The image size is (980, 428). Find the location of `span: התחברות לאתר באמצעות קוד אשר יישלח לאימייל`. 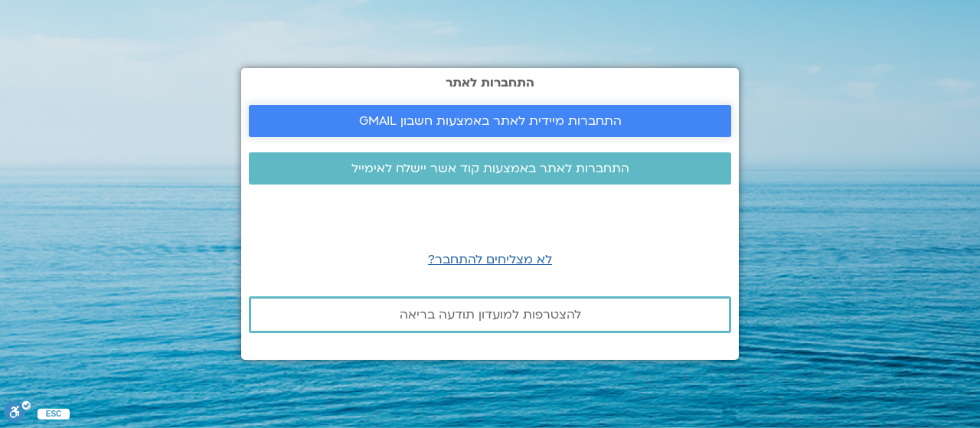

span: התחברות לאתר באמצעות קוד אשר יישלח לאימייל is located at coordinates (490, 168).